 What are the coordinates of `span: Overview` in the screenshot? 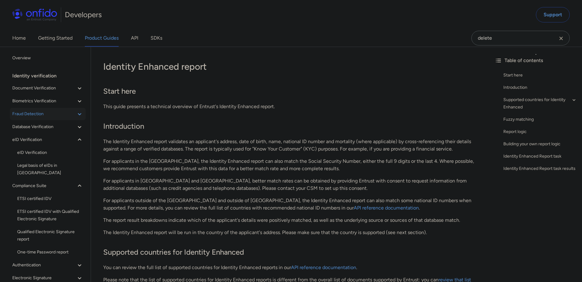 It's located at (48, 58).